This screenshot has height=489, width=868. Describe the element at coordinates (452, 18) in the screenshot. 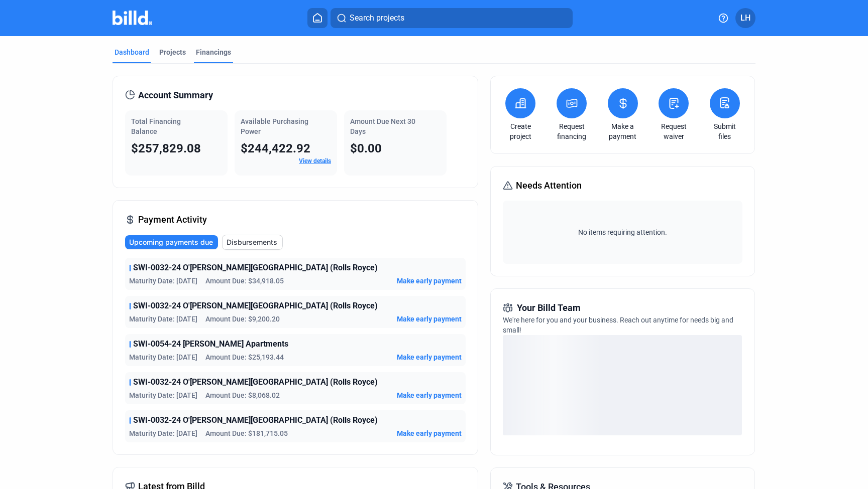

I see `button: Search projects` at that location.